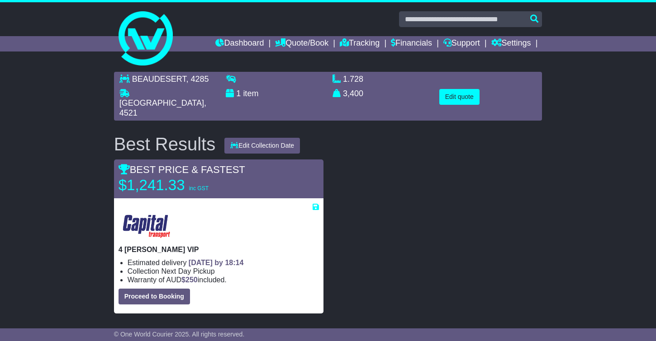  Describe the element at coordinates (238, 94) in the screenshot. I see `span: 1` at that location.